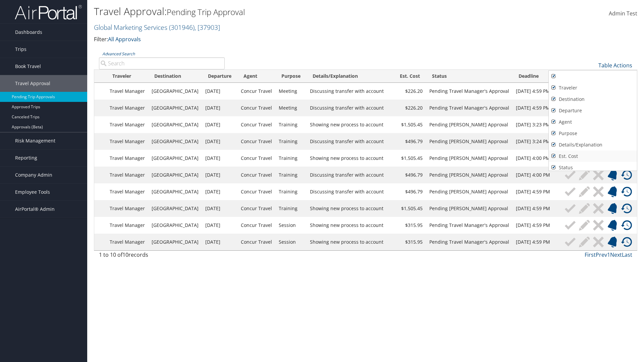 The height and width of the screenshot is (362, 644). What do you see at coordinates (593, 111) in the screenshot?
I see `a: Departure` at bounding box center [593, 111].